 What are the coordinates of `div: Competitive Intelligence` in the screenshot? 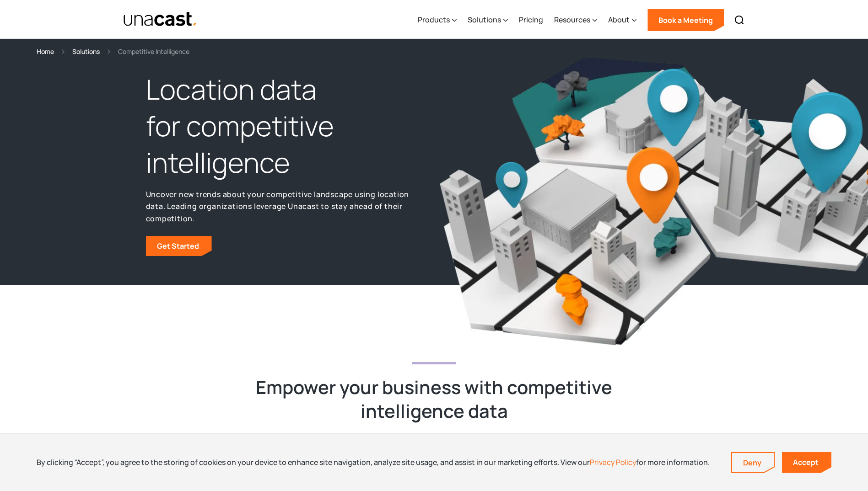 It's located at (154, 51).